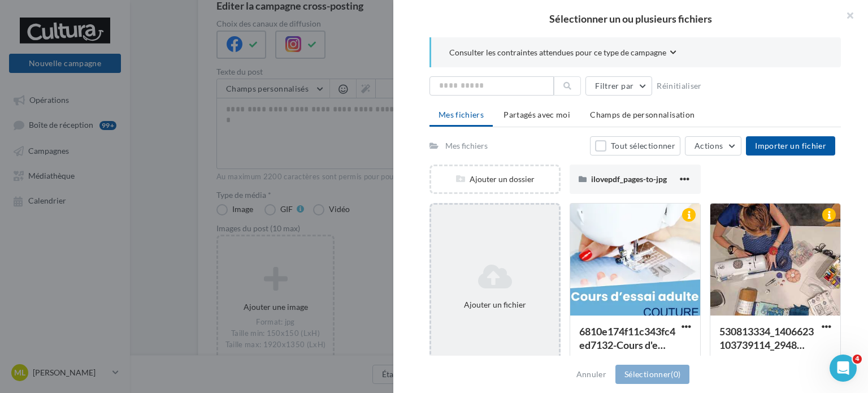  I want to click on span: 530813334_1406623103739114_2948738902659923516_n, so click(766, 338).